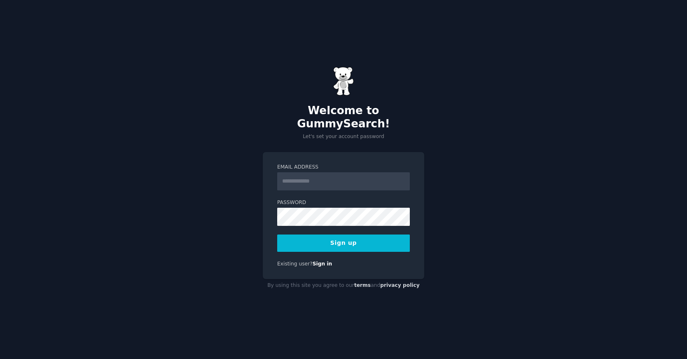 Image resolution: width=687 pixels, height=359 pixels. What do you see at coordinates (363, 285) in the screenshot?
I see `a: terms` at bounding box center [363, 285].